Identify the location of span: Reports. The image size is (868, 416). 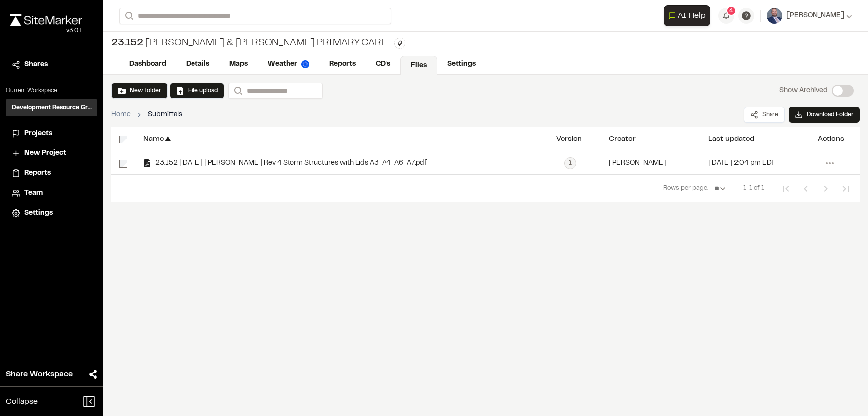
(37, 173).